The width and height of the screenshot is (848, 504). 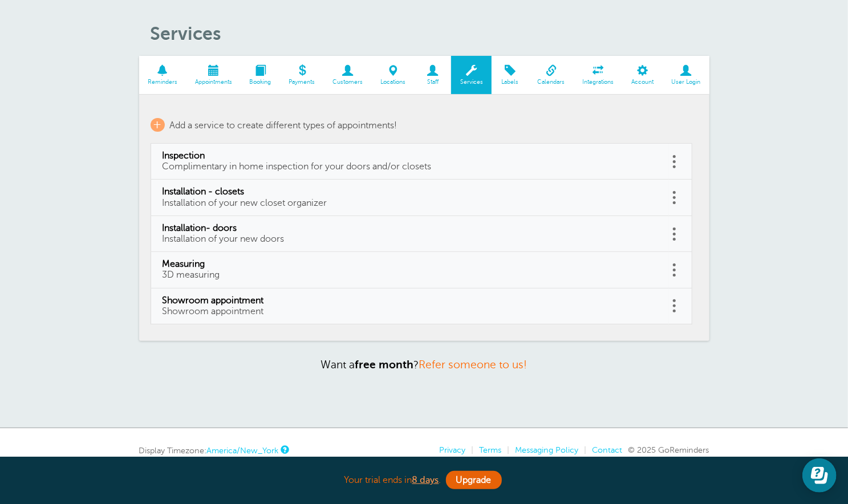 What do you see at coordinates (163, 74) in the screenshot?
I see `a: Reminders` at bounding box center [163, 74].